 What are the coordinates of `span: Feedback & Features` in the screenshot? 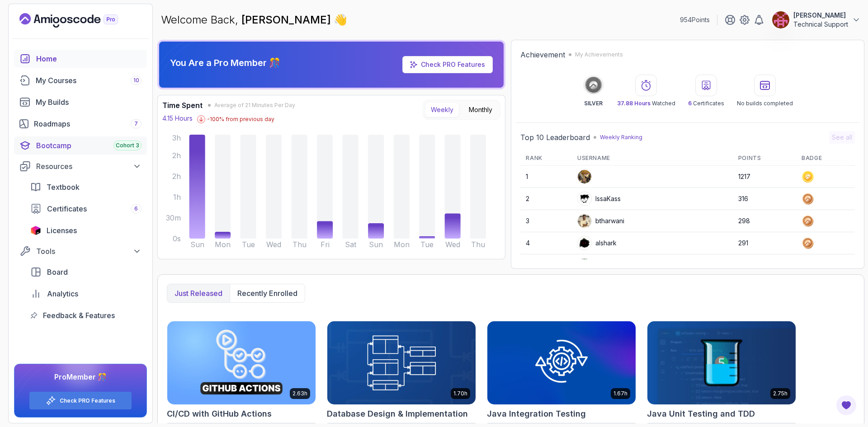 It's located at (79, 316).